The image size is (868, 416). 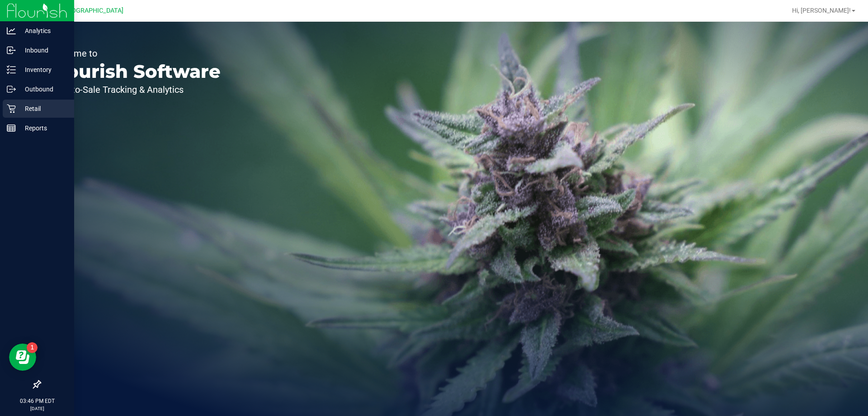 I want to click on p: Seed-to-Sale Tracking & Analytics, so click(x=135, y=90).